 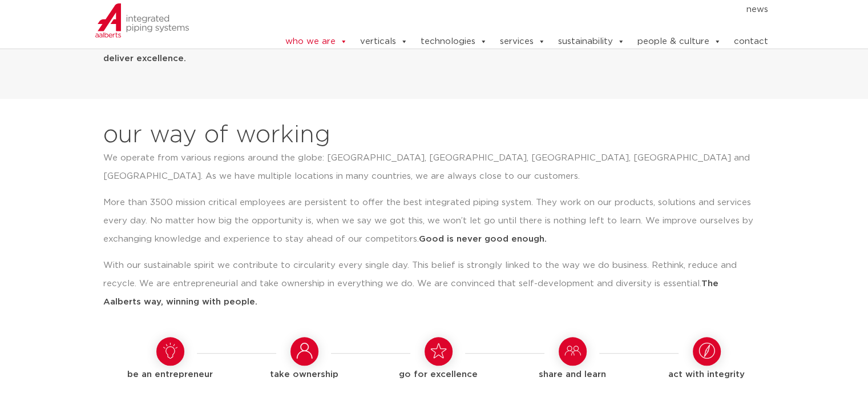 What do you see at coordinates (438, 374) in the screenshot?
I see `h5: go for excellence` at bounding box center [438, 374].